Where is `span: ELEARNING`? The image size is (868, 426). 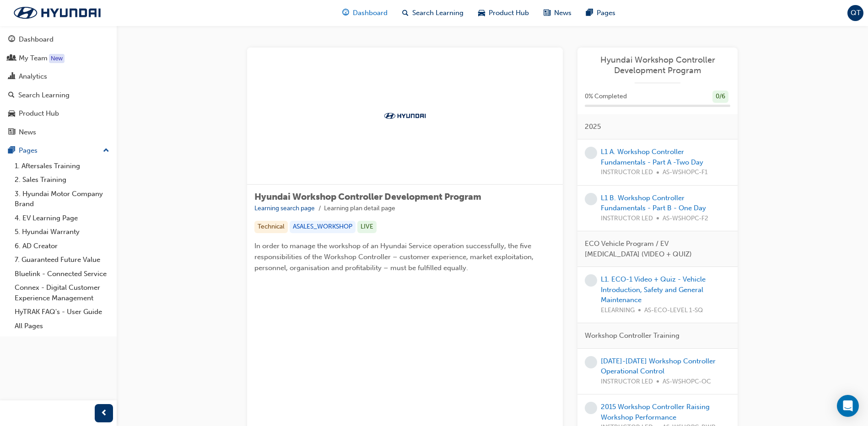 span: ELEARNING is located at coordinates (617, 311).